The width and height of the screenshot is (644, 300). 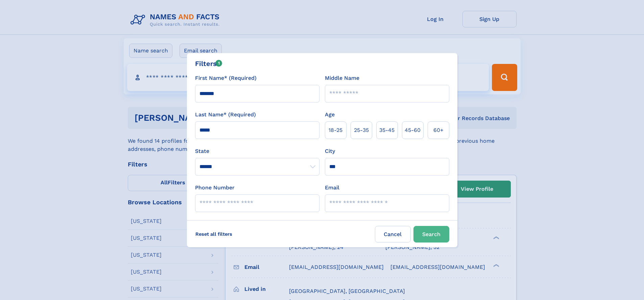 I want to click on span: 35‑45, so click(x=387, y=130).